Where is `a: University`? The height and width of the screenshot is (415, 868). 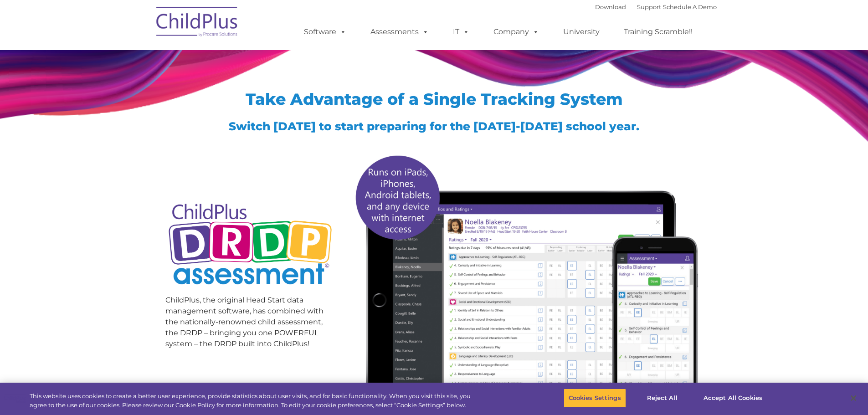
a: University is located at coordinates (582, 32).